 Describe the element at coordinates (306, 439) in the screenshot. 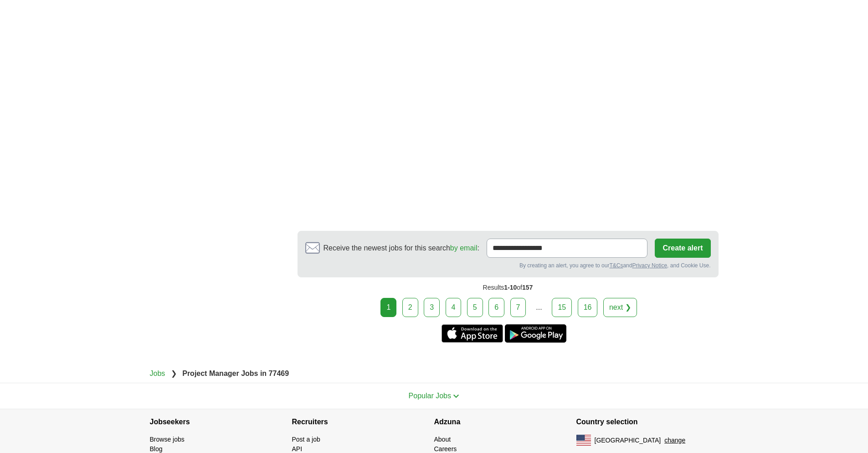

I see `a: Post a job` at that location.